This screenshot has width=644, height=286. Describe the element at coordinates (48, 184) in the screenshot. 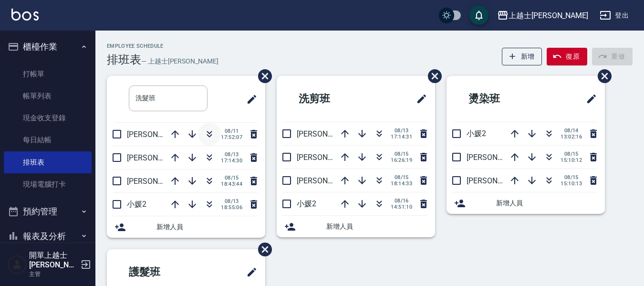

I see `a: 現場電腦打卡` at that location.